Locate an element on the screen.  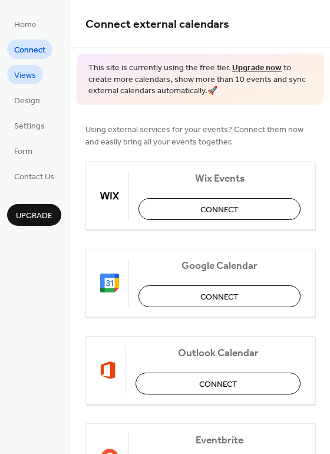
span: Eventbrite is located at coordinates (219, 440).